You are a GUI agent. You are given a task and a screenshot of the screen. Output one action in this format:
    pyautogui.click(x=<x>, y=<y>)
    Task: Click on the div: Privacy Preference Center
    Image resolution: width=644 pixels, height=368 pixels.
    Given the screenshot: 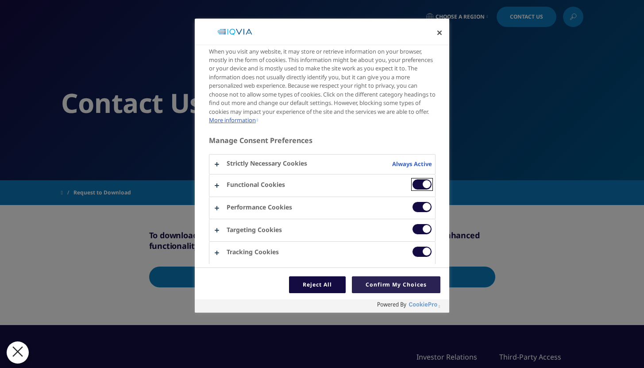 What is the action you would take?
    pyautogui.click(x=322, y=166)
    